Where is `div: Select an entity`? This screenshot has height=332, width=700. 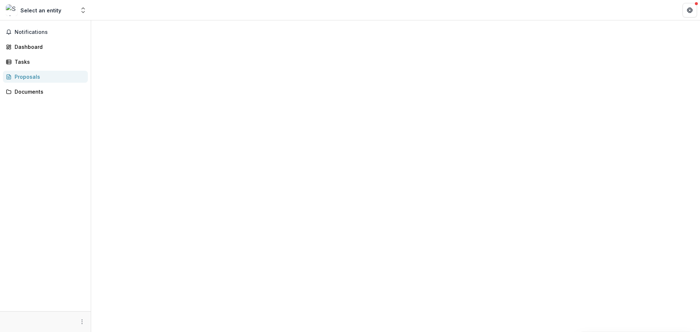 div: Select an entity is located at coordinates (41, 10).